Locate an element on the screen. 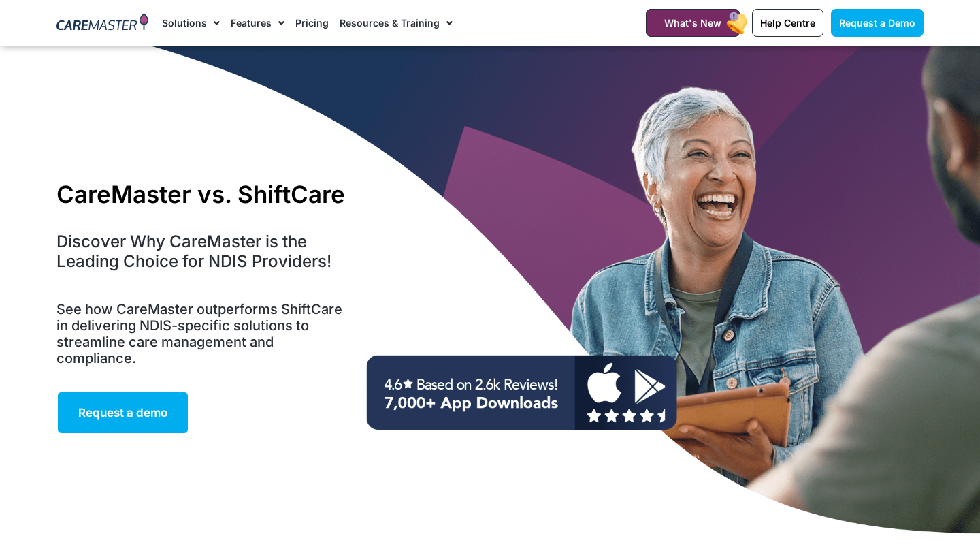 The height and width of the screenshot is (553, 980). a: Help Centre is located at coordinates (787, 23).